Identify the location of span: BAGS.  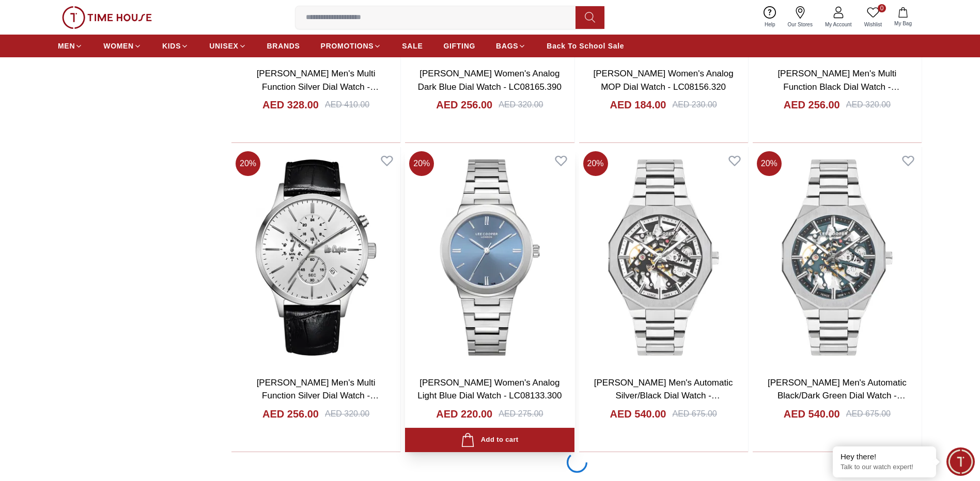
(507, 46).